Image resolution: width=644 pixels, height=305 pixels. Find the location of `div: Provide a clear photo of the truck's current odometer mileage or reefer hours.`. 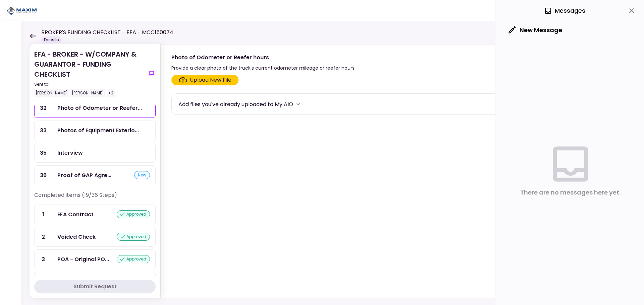

div: Provide a clear photo of the truck's current odometer mileage or reefer hours. is located at coordinates (263, 68).